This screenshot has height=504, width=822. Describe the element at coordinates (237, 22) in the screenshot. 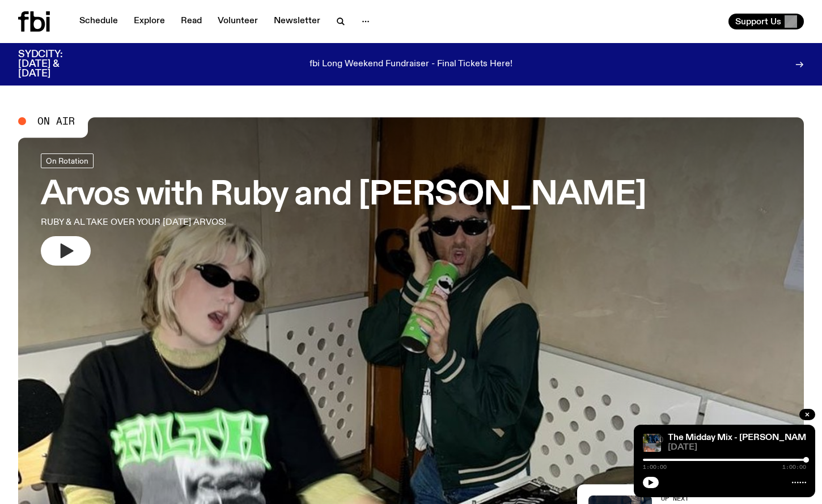

I see `a: Volunteer` at that location.